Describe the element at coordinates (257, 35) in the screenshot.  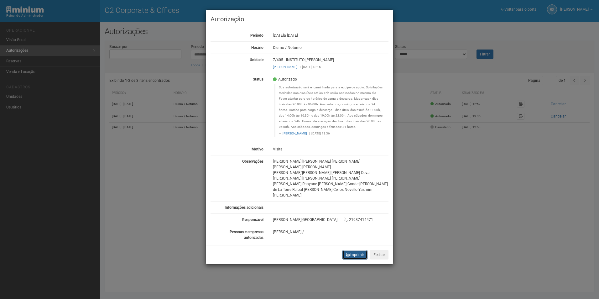
I see `strong: Período` at that location.